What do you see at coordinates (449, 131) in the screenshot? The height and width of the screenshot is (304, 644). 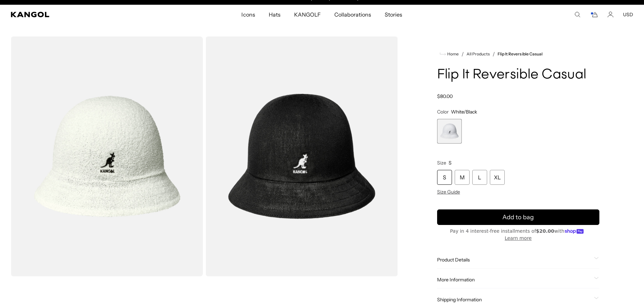 I see `div: 1 of 1` at bounding box center [449, 131].